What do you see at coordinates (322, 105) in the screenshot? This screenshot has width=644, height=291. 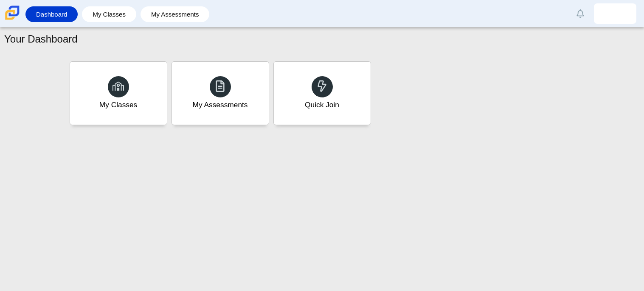 I see `div: Quick Join` at bounding box center [322, 105].